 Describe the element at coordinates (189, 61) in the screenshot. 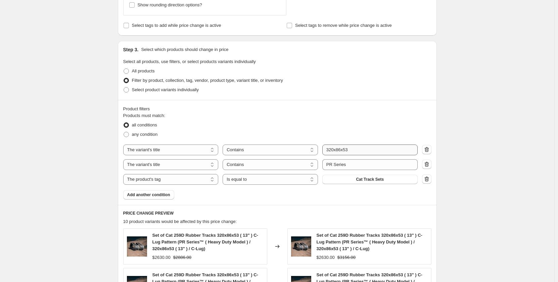

I see `span: Select all products, use filters, or select products variants individually` at that location.